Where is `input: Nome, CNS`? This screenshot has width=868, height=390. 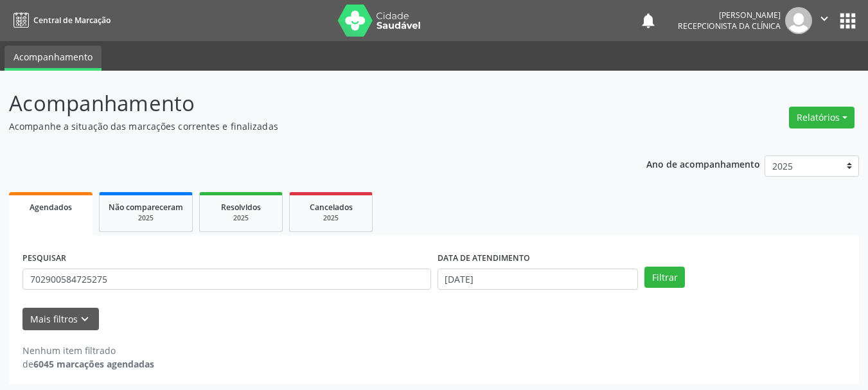 input: Nome, CNS is located at coordinates (227, 280).